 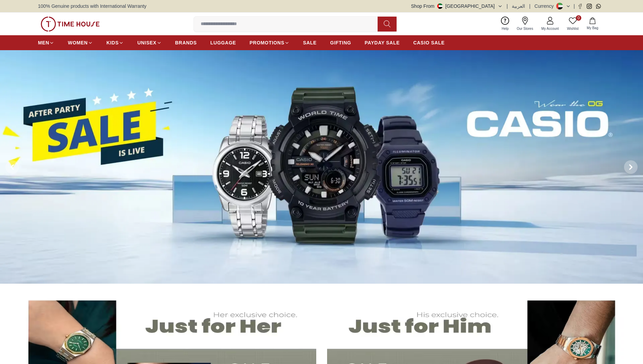 What do you see at coordinates (518, 6) in the screenshot?
I see `span: العربية` at bounding box center [518, 6].